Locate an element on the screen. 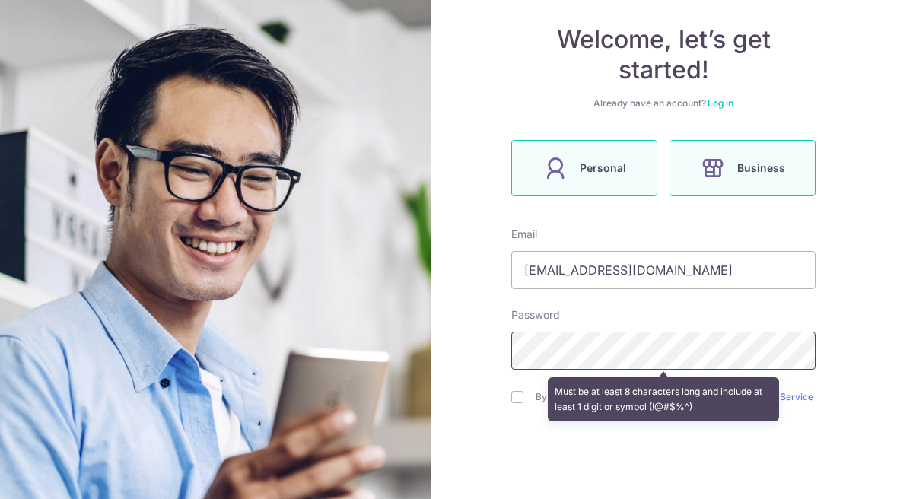  div: Already have an account? is located at coordinates (664, 104).